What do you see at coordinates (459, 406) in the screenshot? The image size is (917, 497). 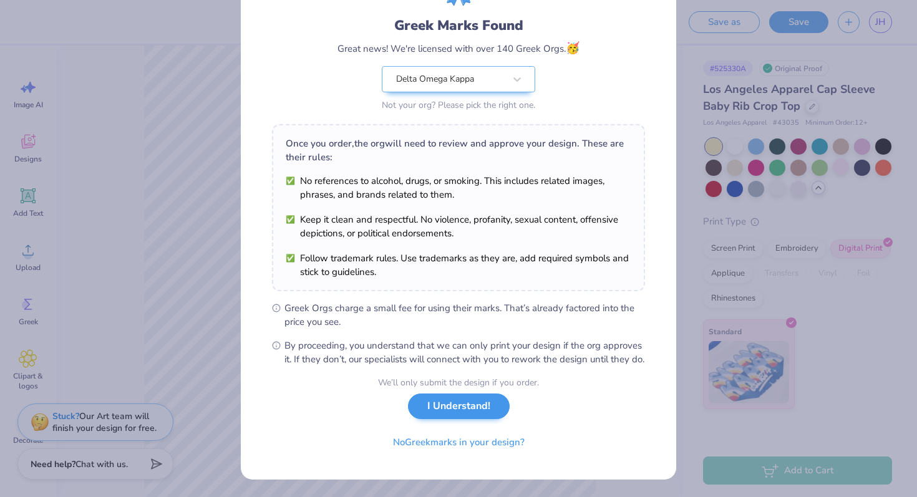 I see `button: I Understand!` at bounding box center [459, 406].